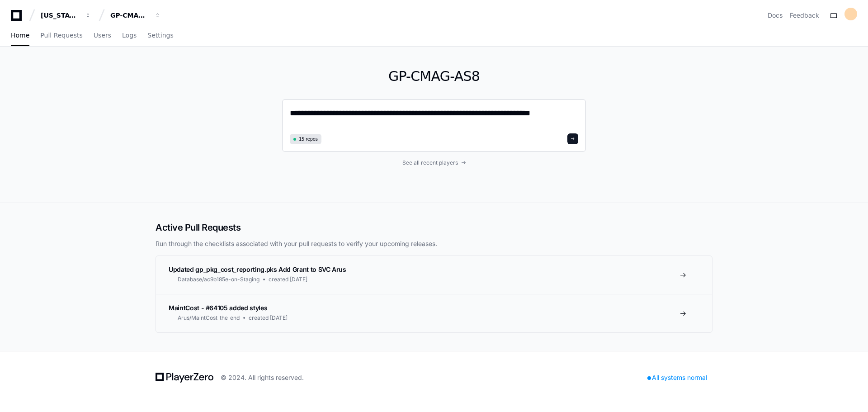  What do you see at coordinates (20, 36) in the screenshot?
I see `span: Home` at bounding box center [20, 36].